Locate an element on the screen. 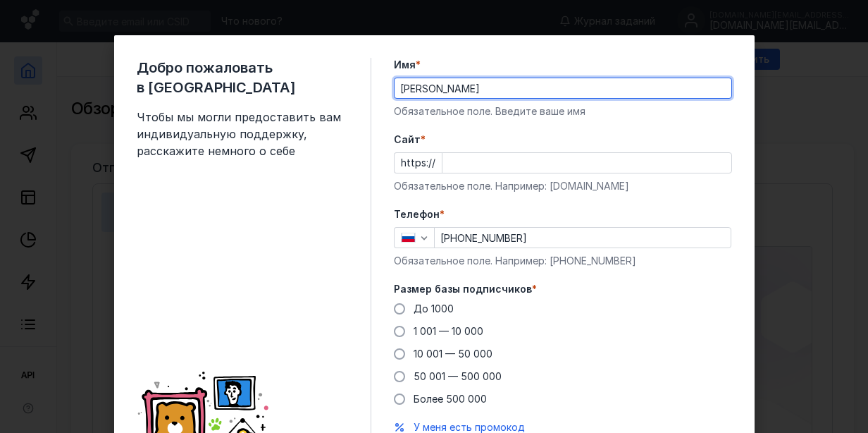 This screenshot has width=868, height=433. span: Чтобы мы могли предоставить вам индивидуальную поддержку, расскажите немного о себе is located at coordinates (243, 134).